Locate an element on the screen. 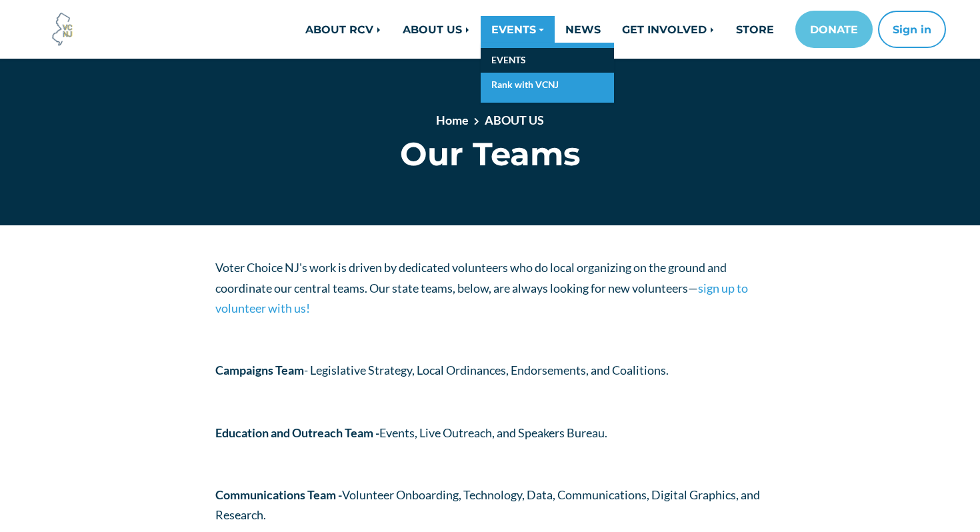 This screenshot has height=532, width=980. nav: Main navigation is located at coordinates (575, 29).